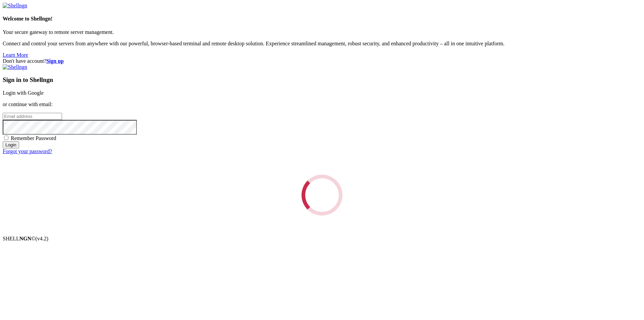 The width and height of the screenshot is (644, 320). Describe the element at coordinates (55, 61) in the screenshot. I see `a: Sign up` at that location.